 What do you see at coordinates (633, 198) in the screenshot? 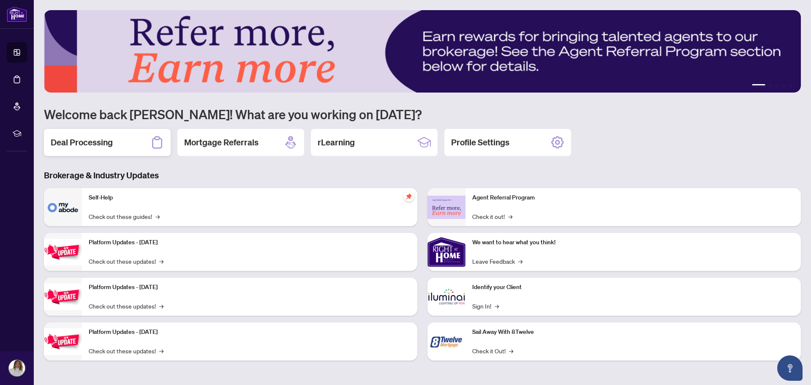
I see `p: Agent Referral Program` at bounding box center [633, 198].